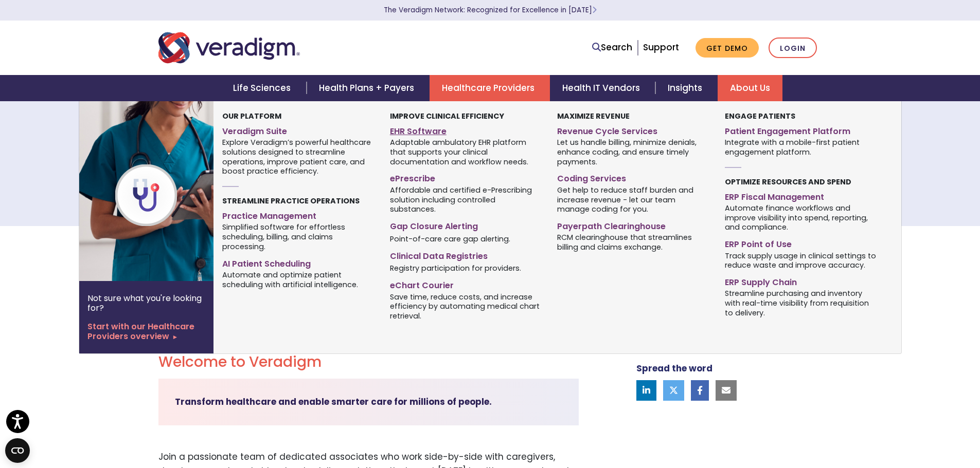 This screenshot has width=980, height=468. Describe the element at coordinates (793, 47) in the screenshot. I see `a: Login` at that location.